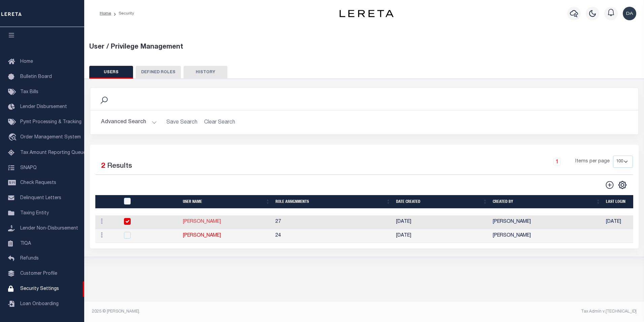  What do you see at coordinates (49, 228) in the screenshot?
I see `span: Lender Non-Disbursement` at bounding box center [49, 228].